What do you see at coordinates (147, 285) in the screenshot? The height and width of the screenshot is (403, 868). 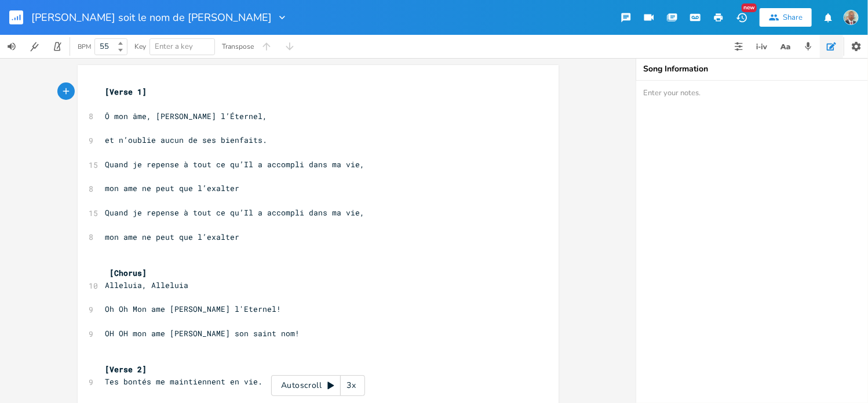 I see `span: Alleluia, Alleluia` at bounding box center [147, 285].